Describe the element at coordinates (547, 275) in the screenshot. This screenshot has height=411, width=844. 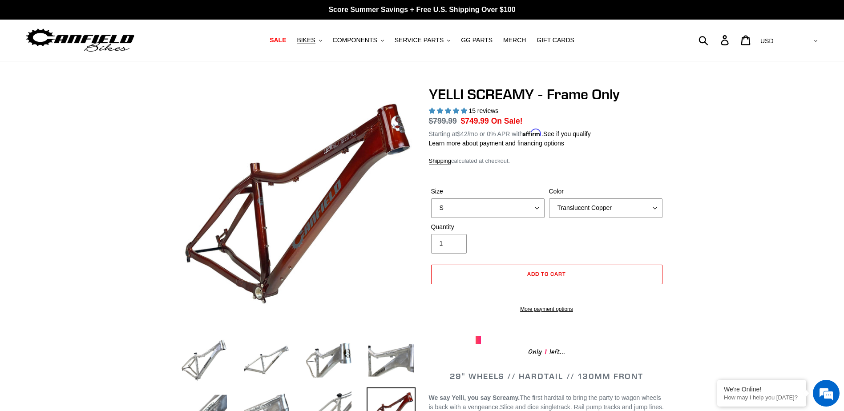
I see `button: Add to cart` at that location.